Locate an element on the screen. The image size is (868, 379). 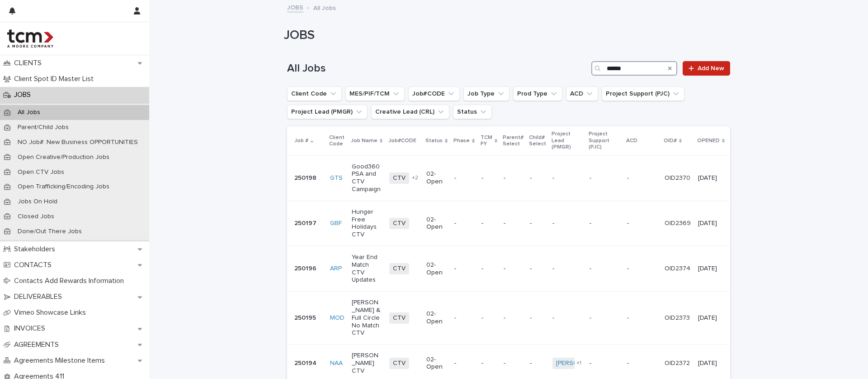
p: 250194 is located at coordinates (308, 363).